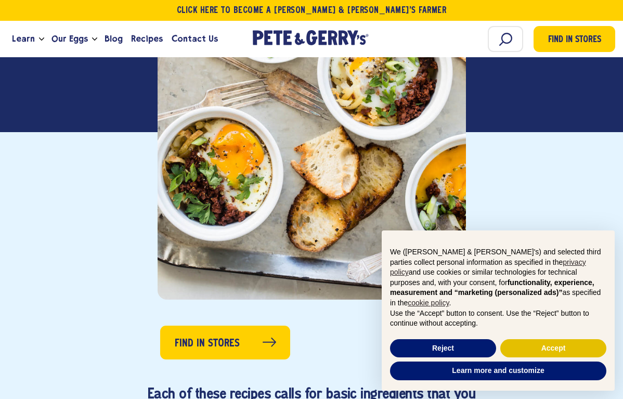  What do you see at coordinates (70, 39) in the screenshot?
I see `a: Our Eggs` at bounding box center [70, 39].